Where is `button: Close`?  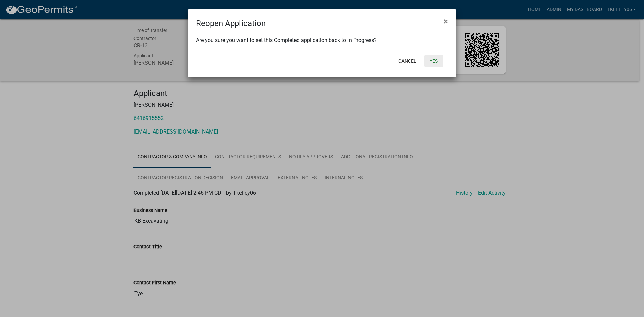
button: Close is located at coordinates (446, 21).